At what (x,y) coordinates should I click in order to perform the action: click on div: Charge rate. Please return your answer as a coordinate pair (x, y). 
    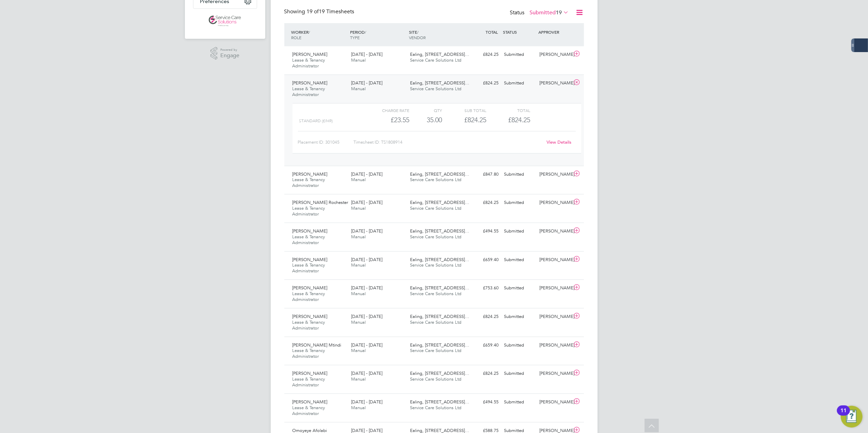
    Looking at the image, I should click on (387, 110).